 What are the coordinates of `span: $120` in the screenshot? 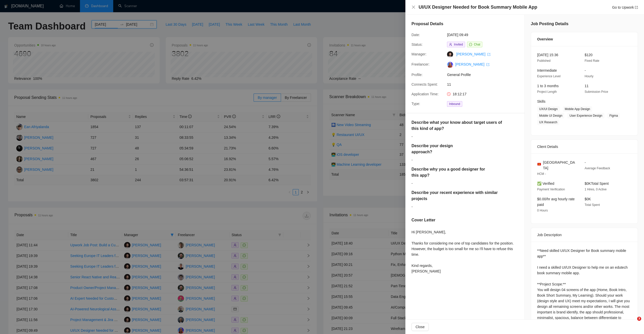 It's located at (588, 55).